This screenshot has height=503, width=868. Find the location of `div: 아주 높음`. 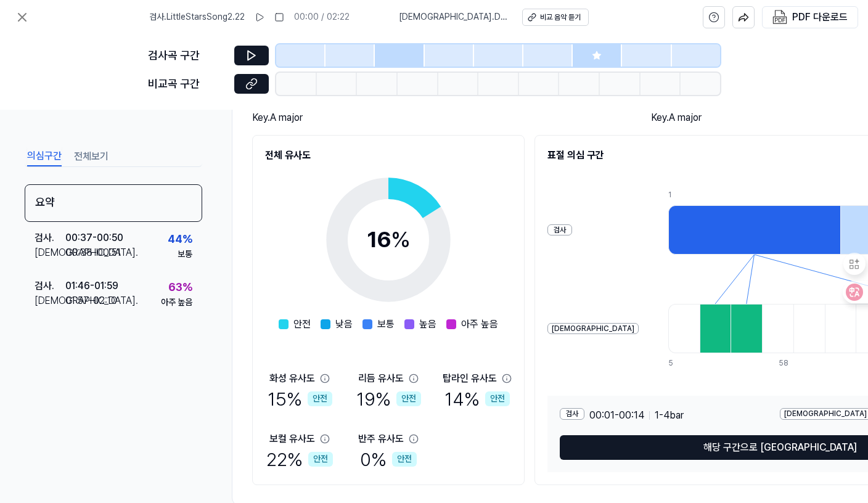

div: 아주 높음 is located at coordinates (176, 303).